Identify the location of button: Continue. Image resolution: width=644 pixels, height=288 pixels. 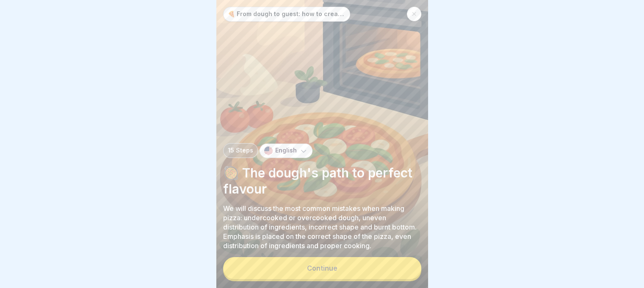
(322, 268).